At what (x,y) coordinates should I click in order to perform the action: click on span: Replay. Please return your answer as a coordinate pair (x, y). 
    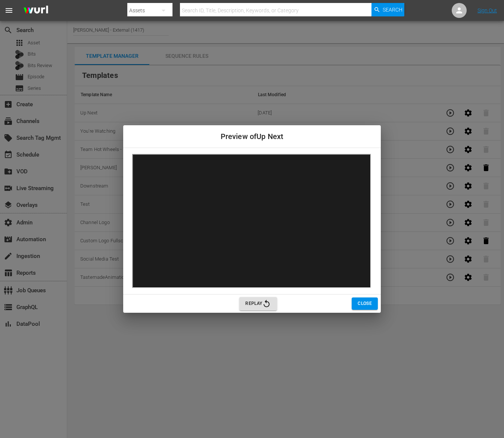
    Looking at the image, I should click on (258, 304).